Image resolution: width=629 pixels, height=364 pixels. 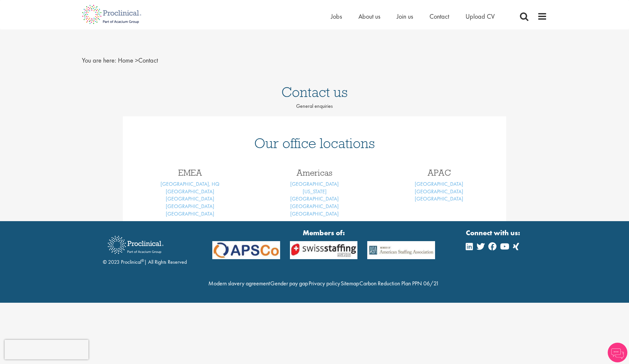 I want to click on span: You are here:, so click(x=99, y=60).